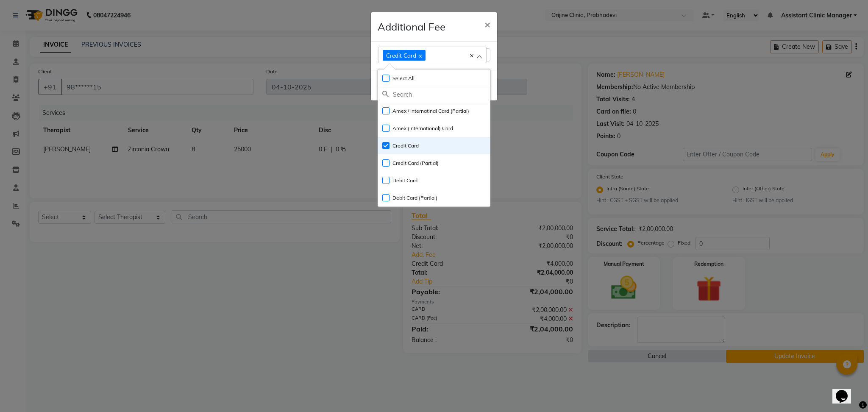 This screenshot has height=412, width=868. I want to click on label: Amex / Internatinal Card (Partial), so click(425, 111).